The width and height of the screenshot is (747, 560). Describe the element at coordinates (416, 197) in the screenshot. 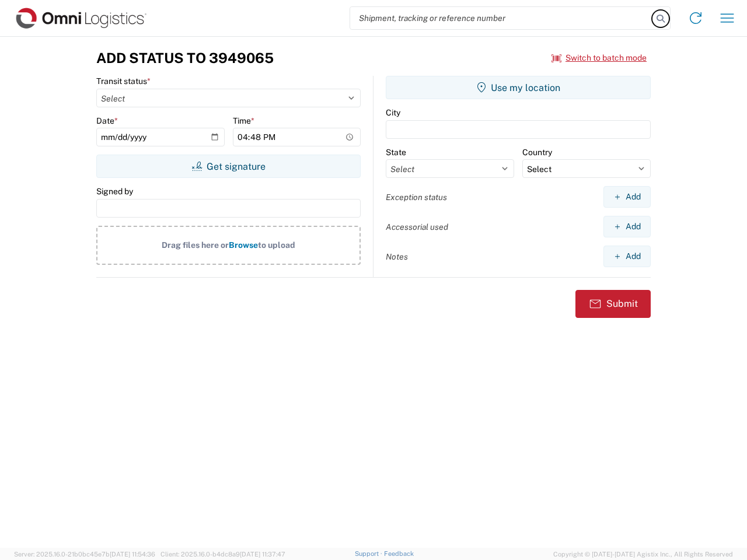

I see `label: Exception status` at that location.